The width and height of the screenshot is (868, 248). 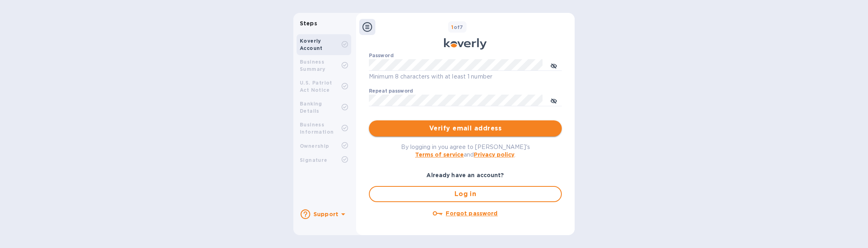 I want to click on span: Log in, so click(x=465, y=194).